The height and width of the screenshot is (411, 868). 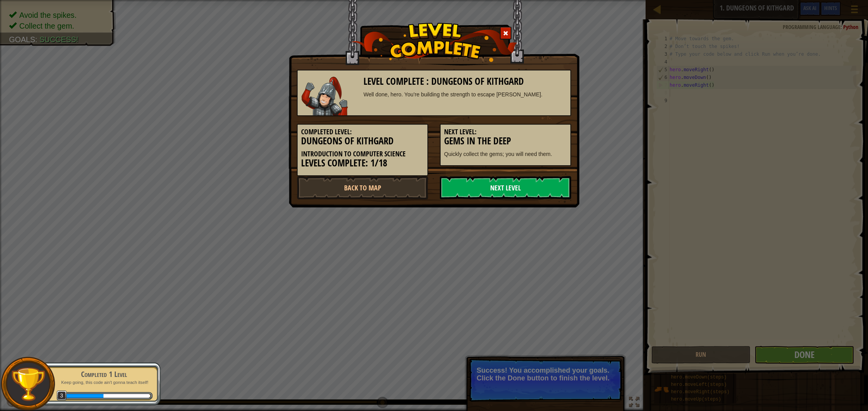 What do you see at coordinates (362, 132) in the screenshot?
I see `h5: Completed Level:` at bounding box center [362, 132].